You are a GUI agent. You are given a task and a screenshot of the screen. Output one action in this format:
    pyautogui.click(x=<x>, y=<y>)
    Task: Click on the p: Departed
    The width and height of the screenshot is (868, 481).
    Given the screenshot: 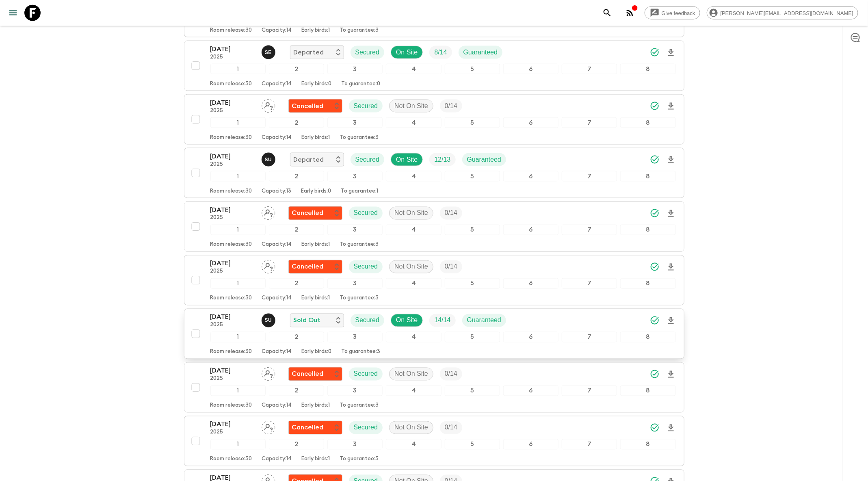 What is the action you would take?
    pyautogui.click(x=308, y=52)
    